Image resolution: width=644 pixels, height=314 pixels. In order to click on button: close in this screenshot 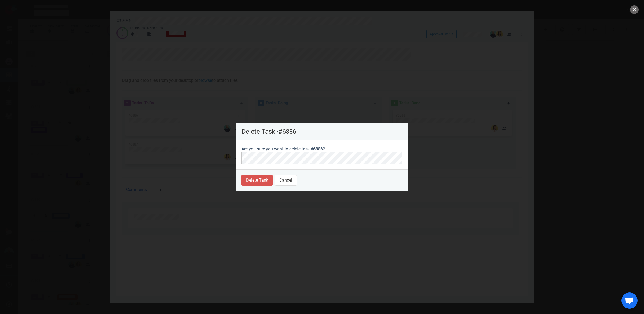, I will do `click(635, 10)`.